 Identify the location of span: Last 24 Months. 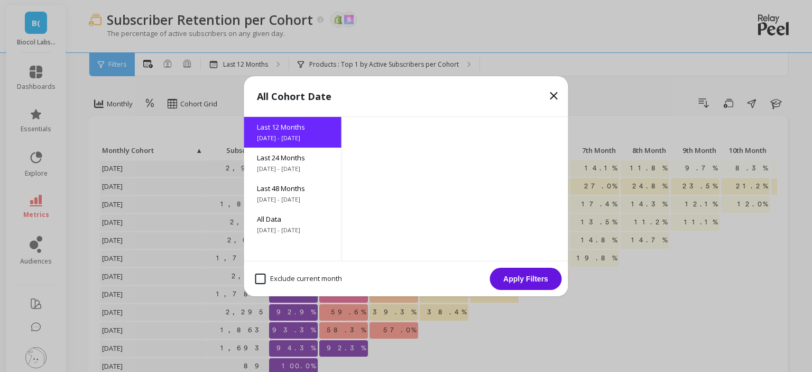
(293, 158).